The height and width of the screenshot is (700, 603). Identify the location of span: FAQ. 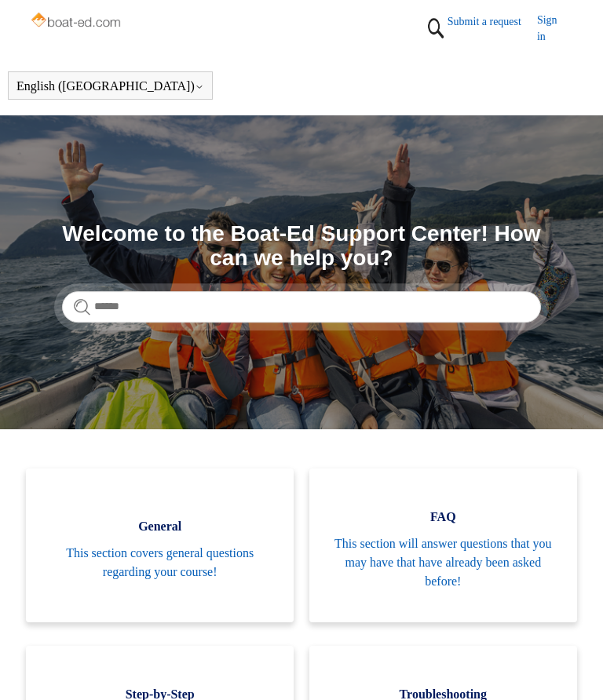
(443, 517).